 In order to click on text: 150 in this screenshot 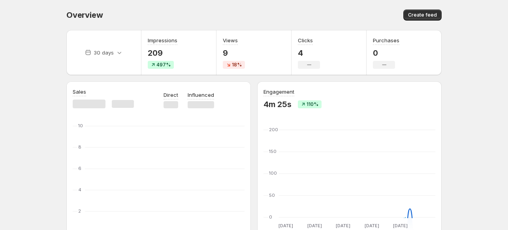, I will do `click(272, 151)`.